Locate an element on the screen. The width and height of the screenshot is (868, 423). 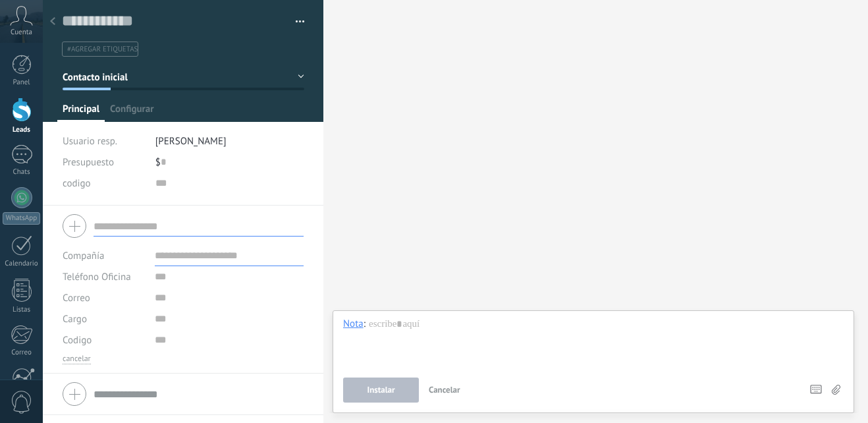
button: Correo is located at coordinates (76, 298).